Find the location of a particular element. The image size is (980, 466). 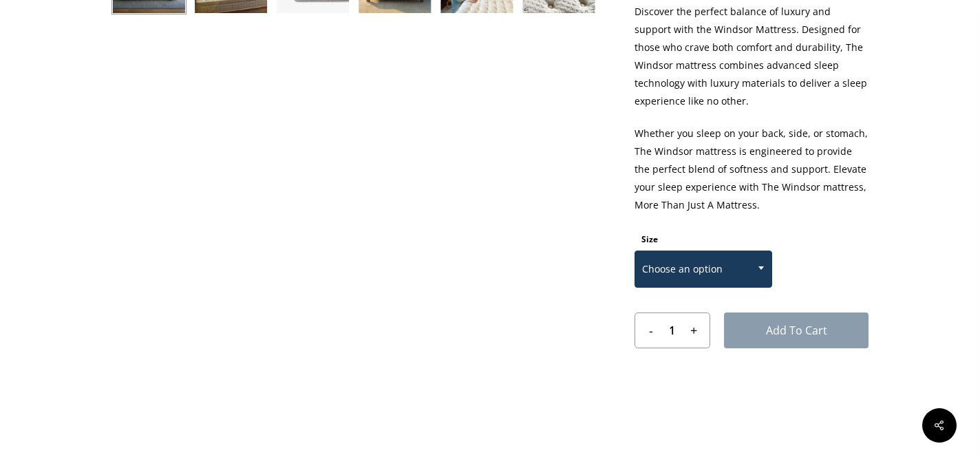

p: Discover the perfect balance of luxury and support with the Windsor Mattress. Designed for those ... is located at coordinates (751, 64).